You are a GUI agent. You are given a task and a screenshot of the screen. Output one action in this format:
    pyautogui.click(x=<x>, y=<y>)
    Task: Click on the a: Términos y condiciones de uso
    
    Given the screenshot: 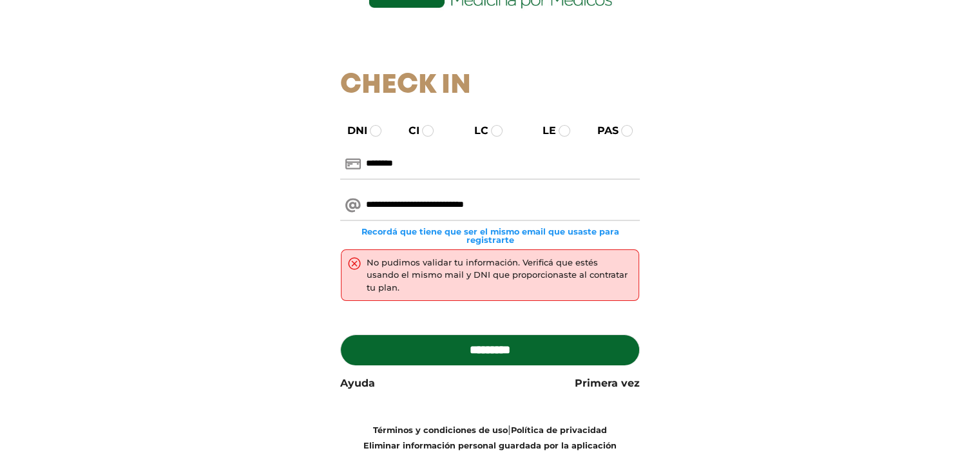 What is the action you would take?
    pyautogui.click(x=440, y=430)
    